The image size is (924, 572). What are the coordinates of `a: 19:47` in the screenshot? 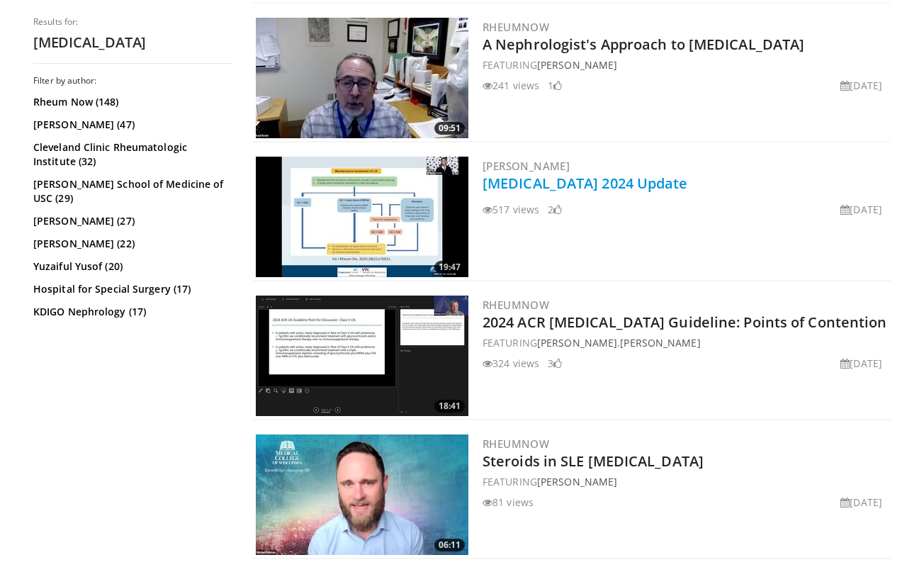 It's located at (362, 217).